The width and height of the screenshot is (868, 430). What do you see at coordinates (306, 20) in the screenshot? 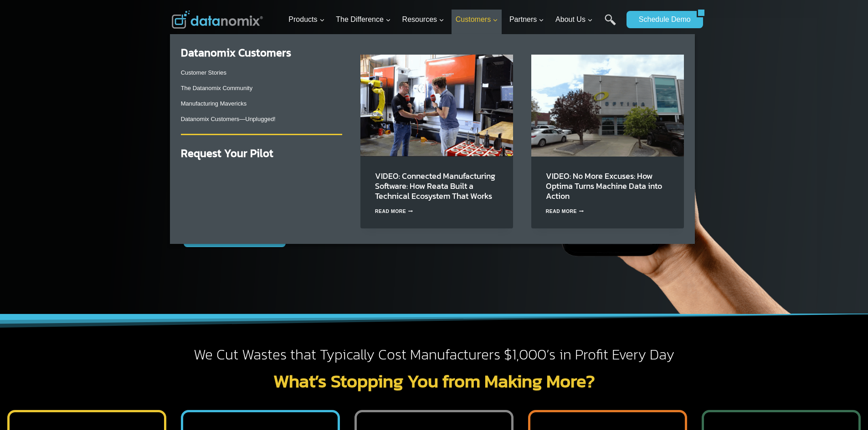
I see `span: Products` at bounding box center [306, 20].